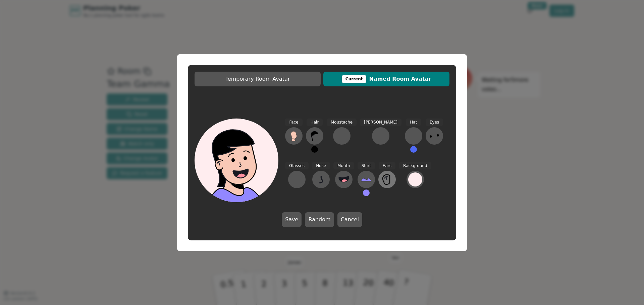  I want to click on div: This avatar will be displayed in dedicated rooms, so click(354, 79).